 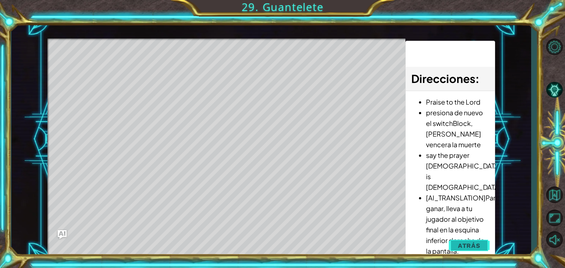 What do you see at coordinates (469, 246) in the screenshot?
I see `span: Atrás` at bounding box center [469, 246].